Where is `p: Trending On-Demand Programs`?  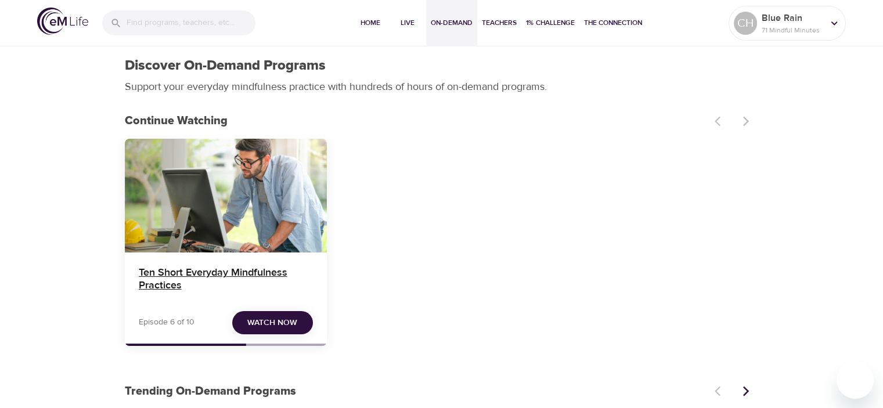 p: Trending On-Demand Programs is located at coordinates (416, 391).